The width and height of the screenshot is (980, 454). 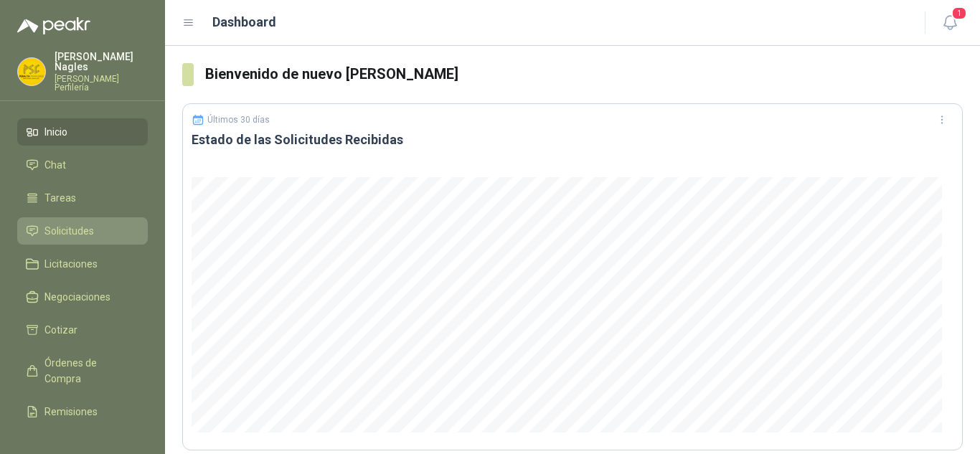 What do you see at coordinates (55, 165) in the screenshot?
I see `span: Chat` at bounding box center [55, 165].